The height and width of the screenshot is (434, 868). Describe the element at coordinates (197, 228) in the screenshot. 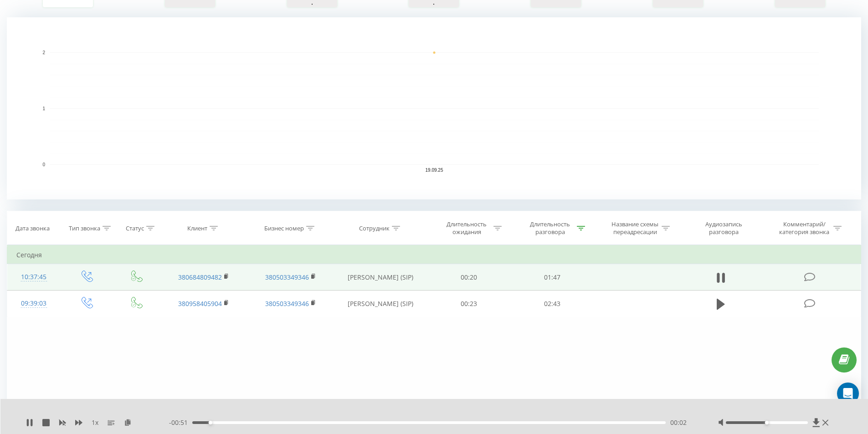

I see `div: Клиент` at that location.